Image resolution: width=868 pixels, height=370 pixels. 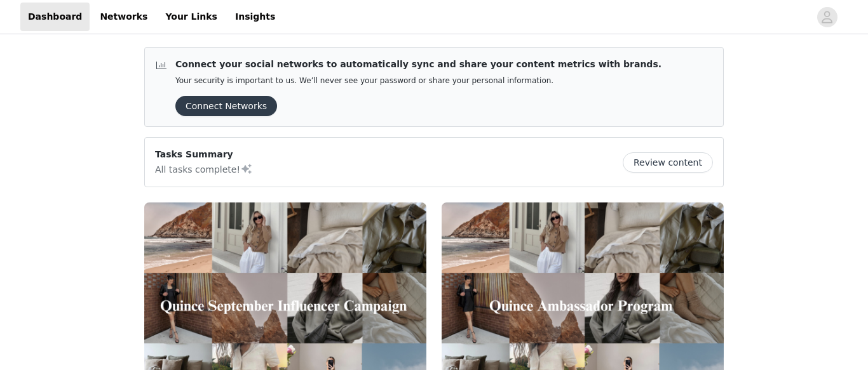 I want to click on a: Your Links, so click(x=191, y=17).